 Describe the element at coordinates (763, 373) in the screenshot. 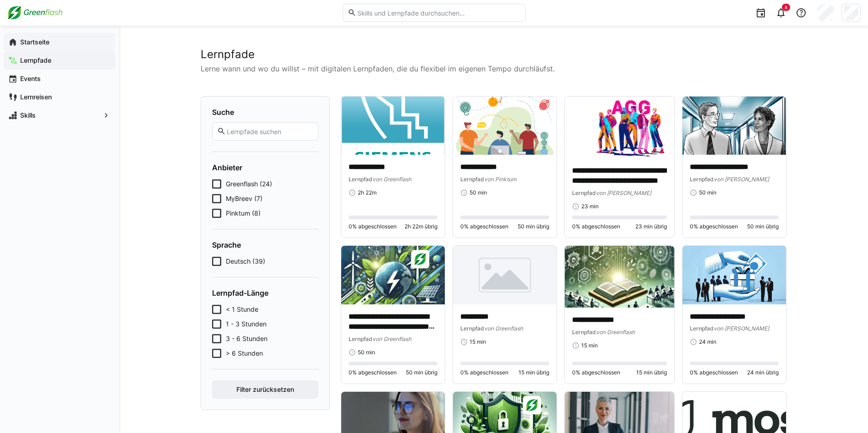

I see `span: 24 min übrig` at that location.